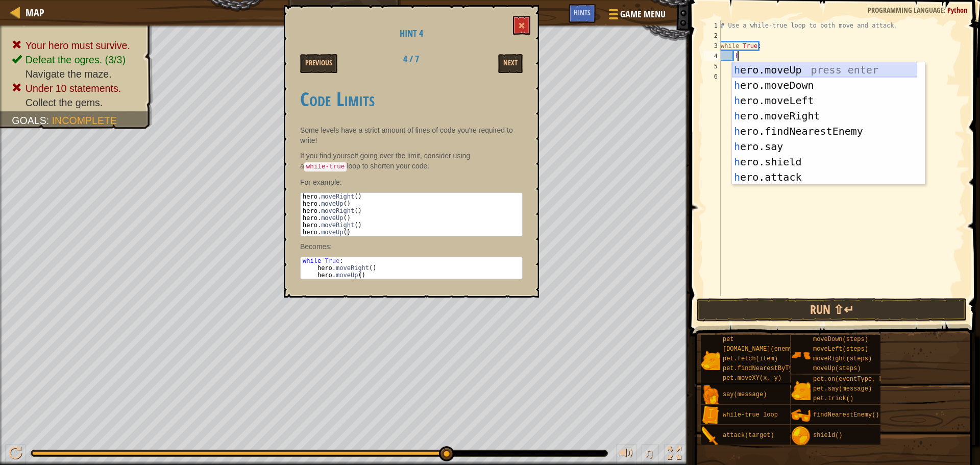 Image resolution: width=980 pixels, height=465 pixels. What do you see at coordinates (318, 64) in the screenshot?
I see `button: Previous` at bounding box center [318, 64].